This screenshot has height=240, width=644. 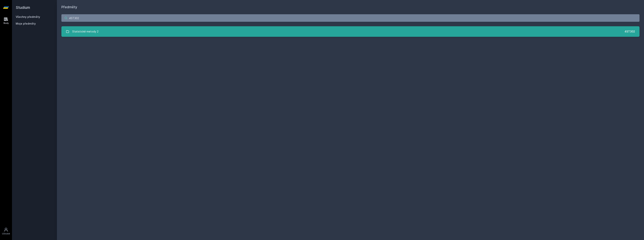 I want to click on div: Uživatel, so click(x=6, y=234).